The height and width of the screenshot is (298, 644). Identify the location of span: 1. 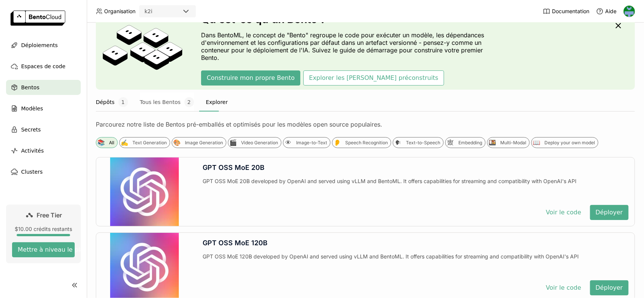
(123, 102).